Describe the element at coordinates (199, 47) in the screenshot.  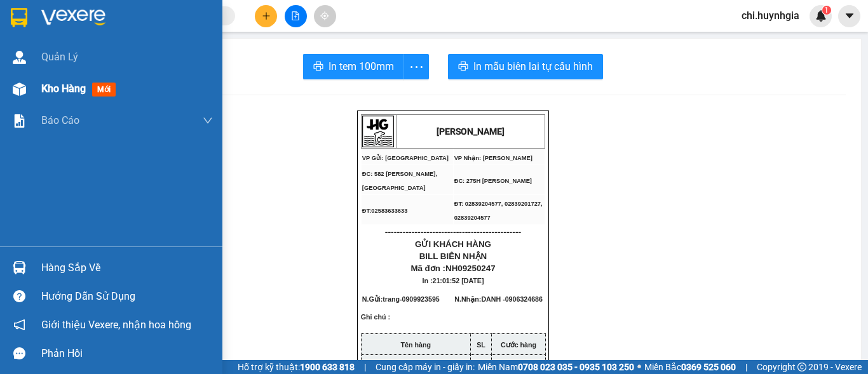
I see `div: DANH` at that location.